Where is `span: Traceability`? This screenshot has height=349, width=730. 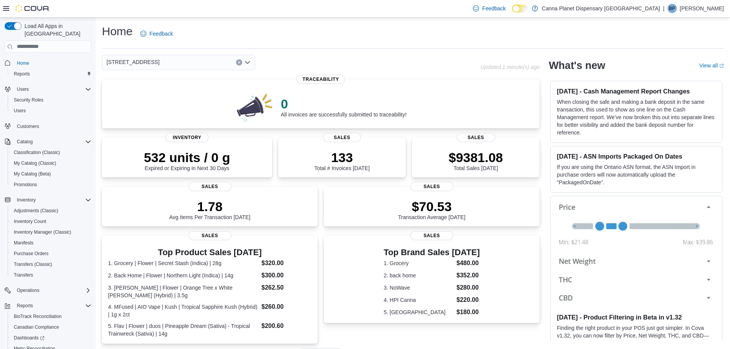 span: Traceability is located at coordinates (321, 79).